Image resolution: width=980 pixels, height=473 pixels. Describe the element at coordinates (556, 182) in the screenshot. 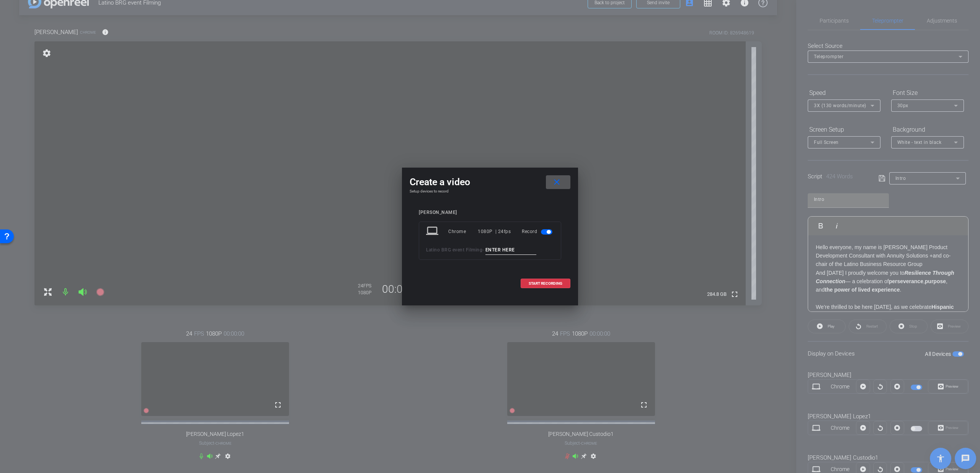

I see `mat-icon: close` at that location.